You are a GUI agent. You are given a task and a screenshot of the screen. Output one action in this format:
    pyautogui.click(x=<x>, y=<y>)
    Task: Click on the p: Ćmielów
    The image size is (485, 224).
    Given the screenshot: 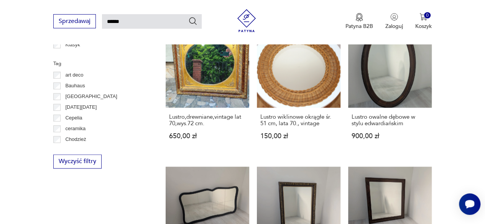 What is the action you would take?
    pyautogui.click(x=75, y=150)
    